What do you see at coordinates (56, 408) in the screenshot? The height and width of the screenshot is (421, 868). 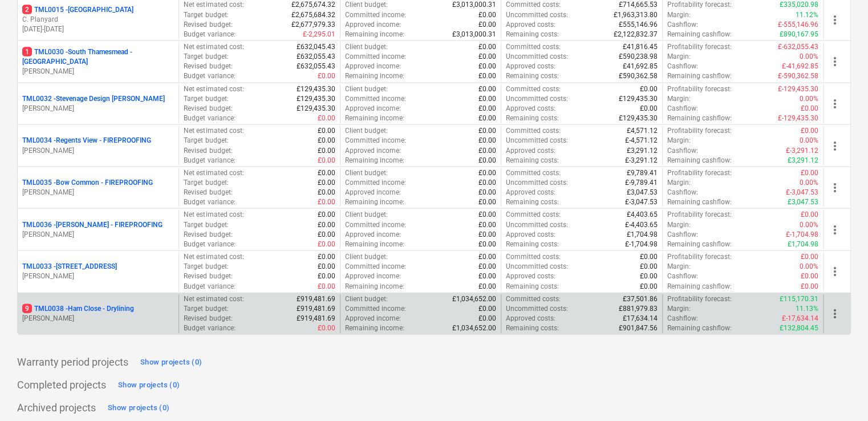 I see `p: Archived projects` at bounding box center [56, 408].